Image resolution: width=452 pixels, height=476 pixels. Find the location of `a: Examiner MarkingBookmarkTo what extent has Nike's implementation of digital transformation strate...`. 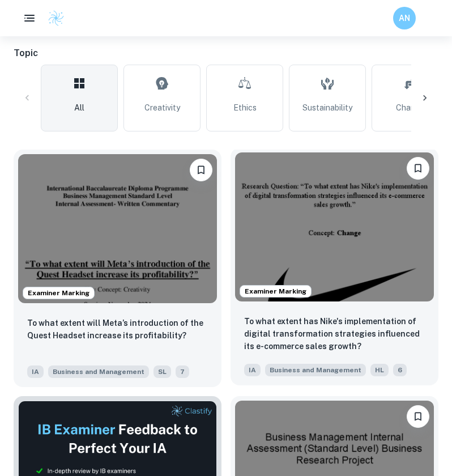

a: Examiner MarkingBookmarkTo what extent has Nike's implementation of digital transformation strate... is located at coordinates (334, 268).